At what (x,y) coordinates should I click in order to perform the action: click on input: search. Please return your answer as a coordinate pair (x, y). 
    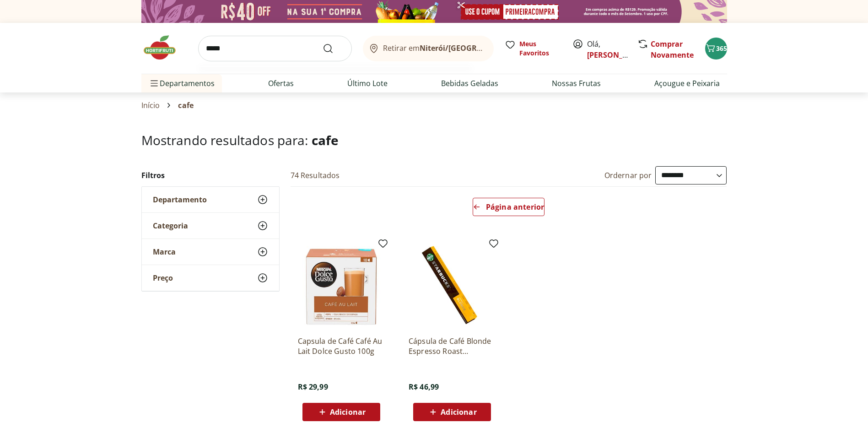
    Looking at the image, I should click on (275, 48).